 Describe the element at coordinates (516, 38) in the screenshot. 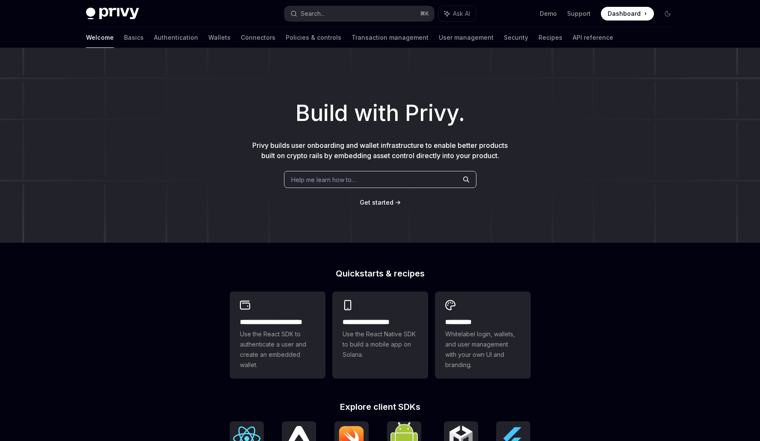

I see `a: Security` at that location.